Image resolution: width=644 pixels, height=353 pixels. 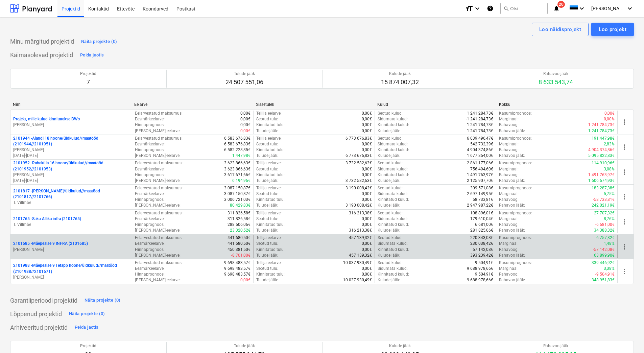 What do you see at coordinates (600, 125) in the screenshot?
I see `p: -1 241 784,73€` at bounding box center [600, 125].